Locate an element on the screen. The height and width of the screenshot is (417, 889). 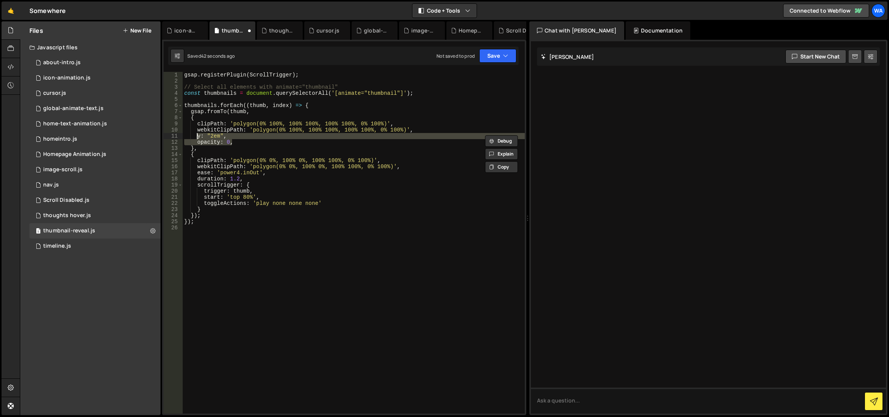
div: 16169/43896.js is located at coordinates (95, 109).